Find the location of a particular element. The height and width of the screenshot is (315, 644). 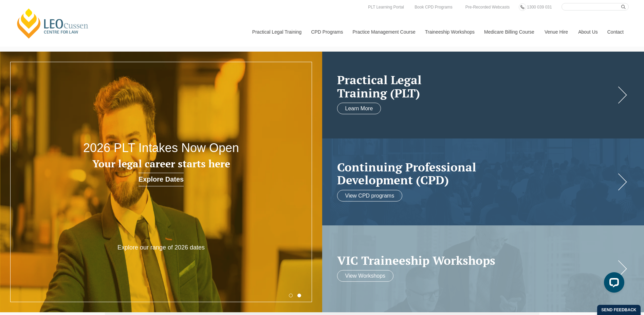

button: Open LiveChat chat widget is located at coordinates (16, 13).